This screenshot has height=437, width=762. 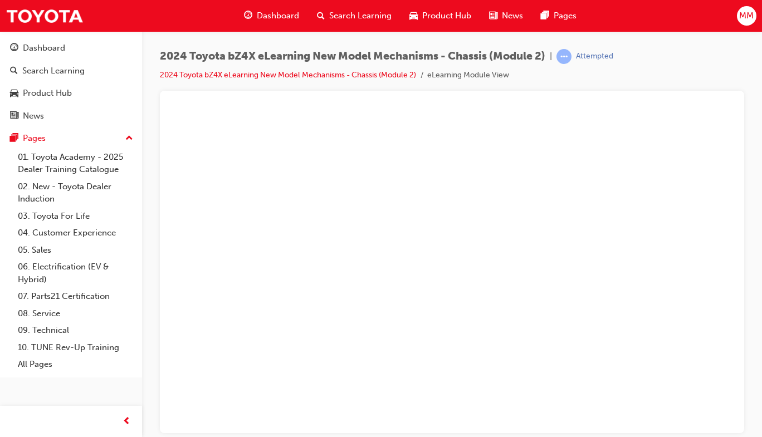 What do you see at coordinates (747, 16) in the screenshot?
I see `button: MM` at bounding box center [747, 16].